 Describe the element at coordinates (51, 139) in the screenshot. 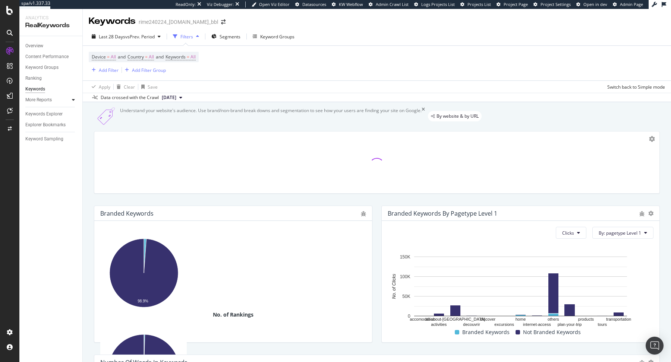

I see `a: Keyword Sampling` at that location.